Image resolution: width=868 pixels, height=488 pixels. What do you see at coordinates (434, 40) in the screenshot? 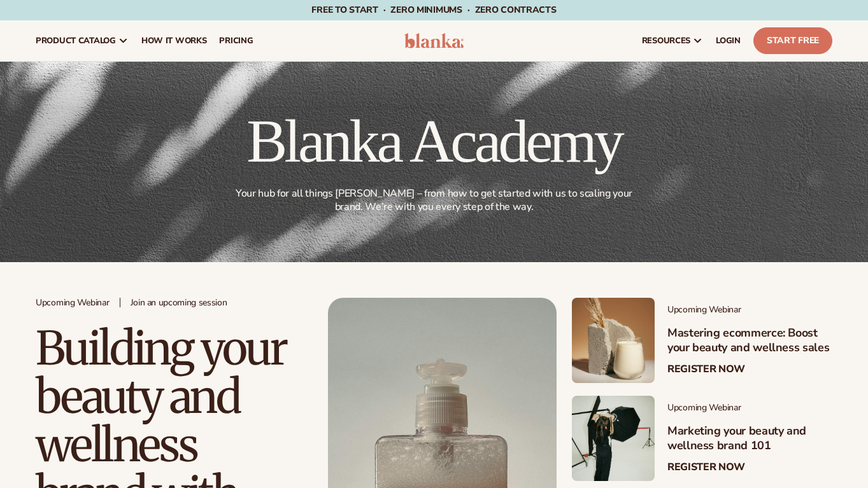
I see `img: logo` at bounding box center [434, 40].